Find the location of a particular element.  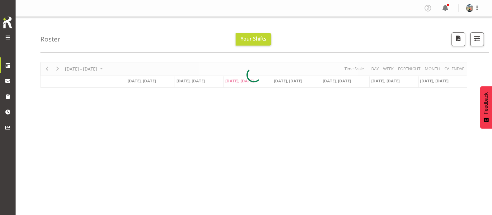

h4: Roster is located at coordinates (50, 39).